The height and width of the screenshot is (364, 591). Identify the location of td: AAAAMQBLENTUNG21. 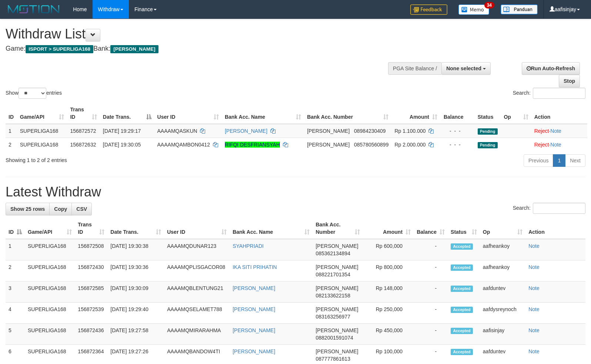
(197, 292).